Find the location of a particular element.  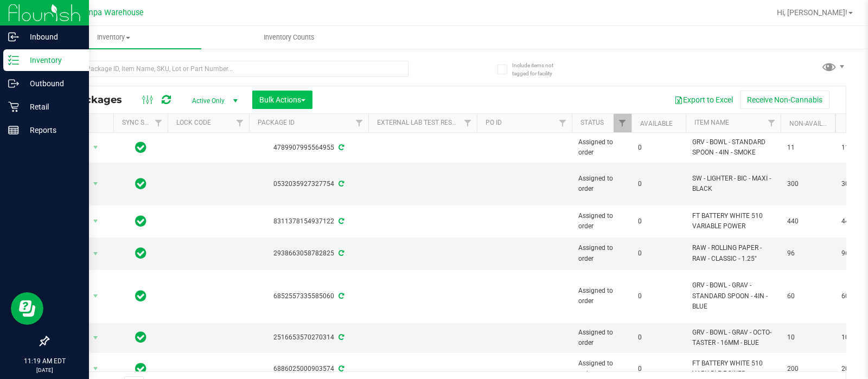

span: GRV - BOWL - STANDARD SPOON - 4IN - SMOKE is located at coordinates (733, 147).